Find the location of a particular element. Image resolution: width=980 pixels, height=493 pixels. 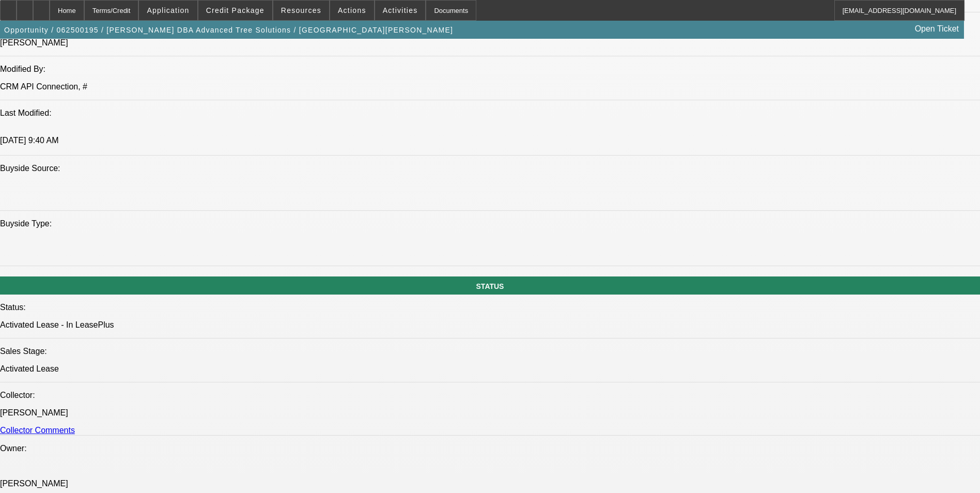

span: STATUS is located at coordinates (490, 286).